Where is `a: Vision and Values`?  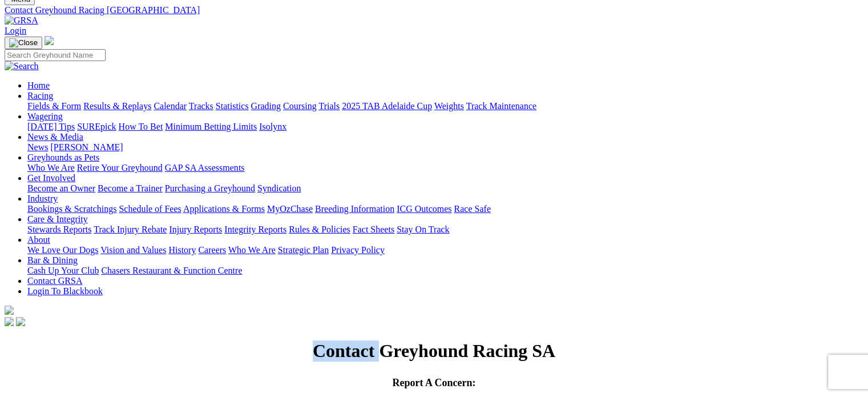
a: Vision and Values is located at coordinates (133, 250).